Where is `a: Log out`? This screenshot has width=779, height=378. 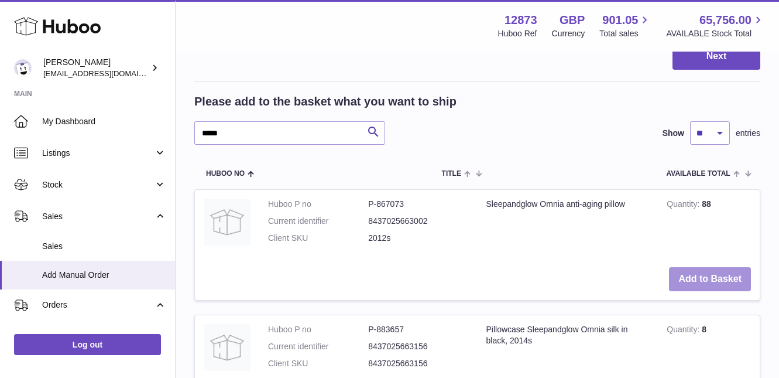 a: Log out is located at coordinates (87, 344).